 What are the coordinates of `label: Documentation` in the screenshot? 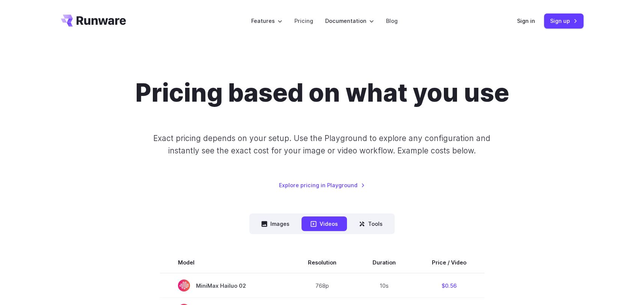 It's located at (349, 21).